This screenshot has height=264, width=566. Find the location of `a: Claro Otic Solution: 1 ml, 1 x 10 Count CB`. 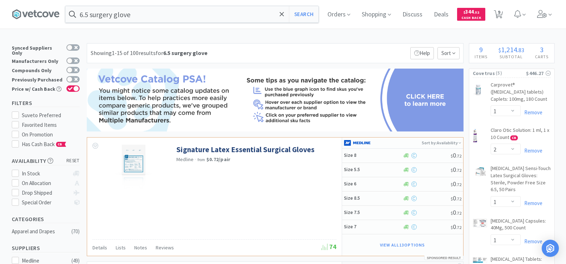

a: Claro Otic Solution: 1 ml, 1 x 10 Count CB is located at coordinates (521, 135).